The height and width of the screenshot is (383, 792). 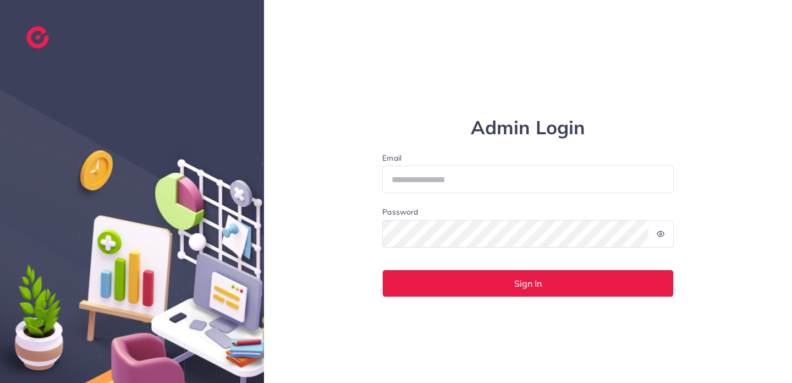 What do you see at coordinates (37, 37) in the screenshot?
I see `img: logo` at bounding box center [37, 37].